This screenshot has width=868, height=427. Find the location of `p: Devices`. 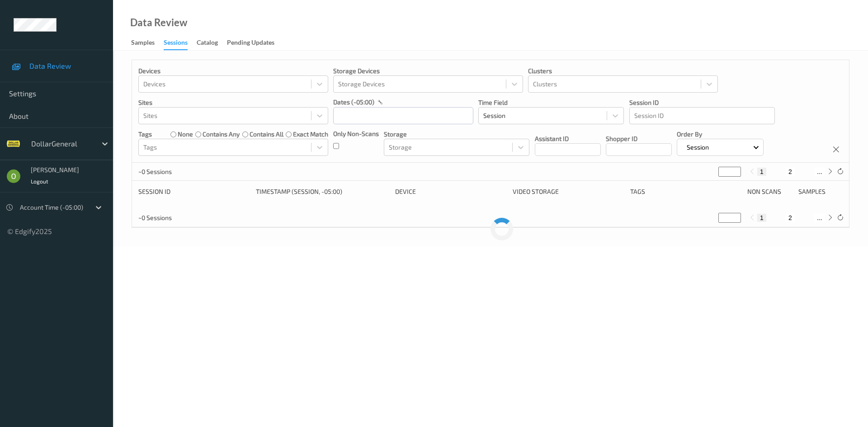

p: Devices is located at coordinates (234, 71).